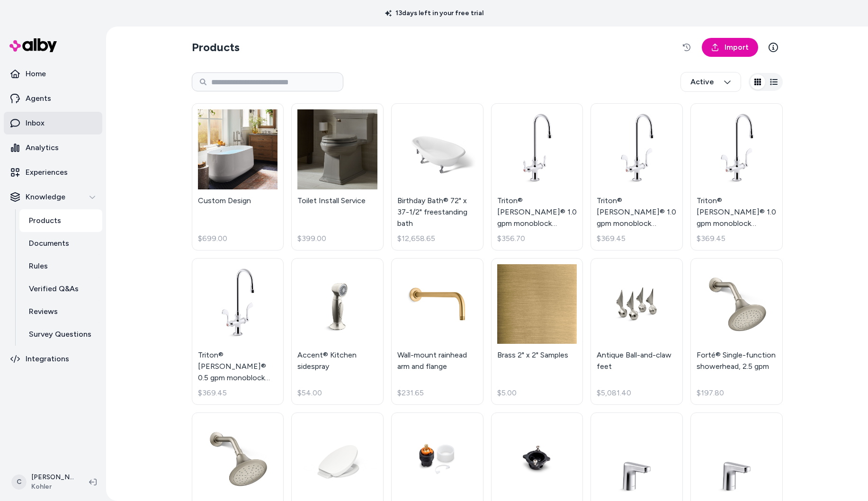 The image size is (868, 501). What do you see at coordinates (437, 176) in the screenshot?
I see `a: Birthday Bath® 72" x 37-1/2" freestanding bathBirthday Bath® 72" x 37-1/2" freestanding bath$12,6...` at bounding box center [437, 176].